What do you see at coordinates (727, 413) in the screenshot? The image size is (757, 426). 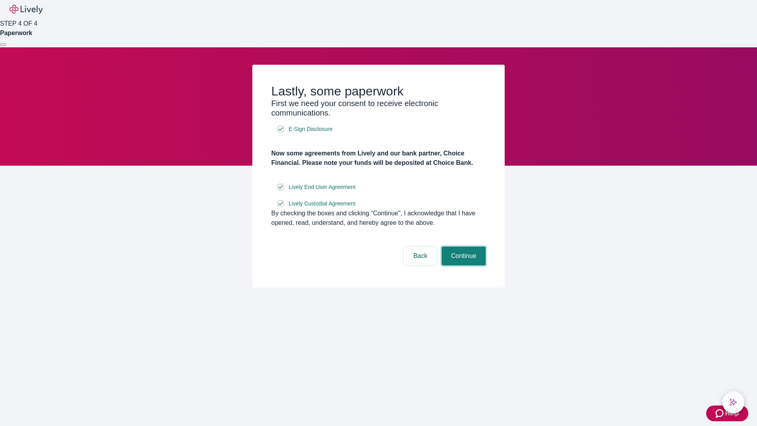 I see `button: Zendesk support iconHelp` at bounding box center [727, 413].